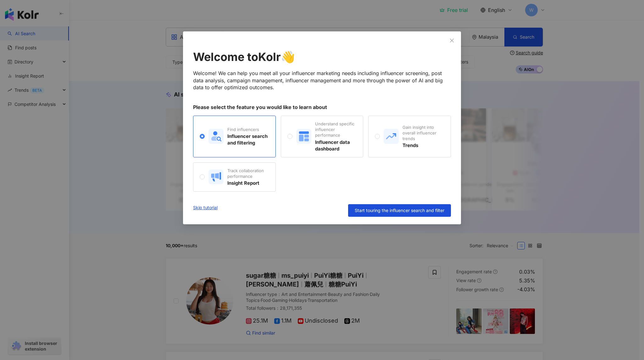 The width and height of the screenshot is (644, 360). I want to click on span: close, so click(452, 41).